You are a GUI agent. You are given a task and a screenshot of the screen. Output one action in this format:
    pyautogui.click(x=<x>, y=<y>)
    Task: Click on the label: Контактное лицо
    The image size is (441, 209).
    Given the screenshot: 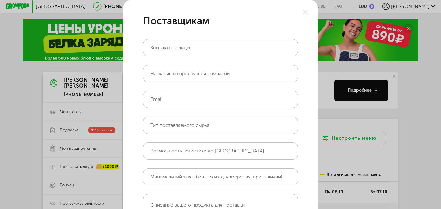 What is the action you would take?
    pyautogui.click(x=170, y=47)
    